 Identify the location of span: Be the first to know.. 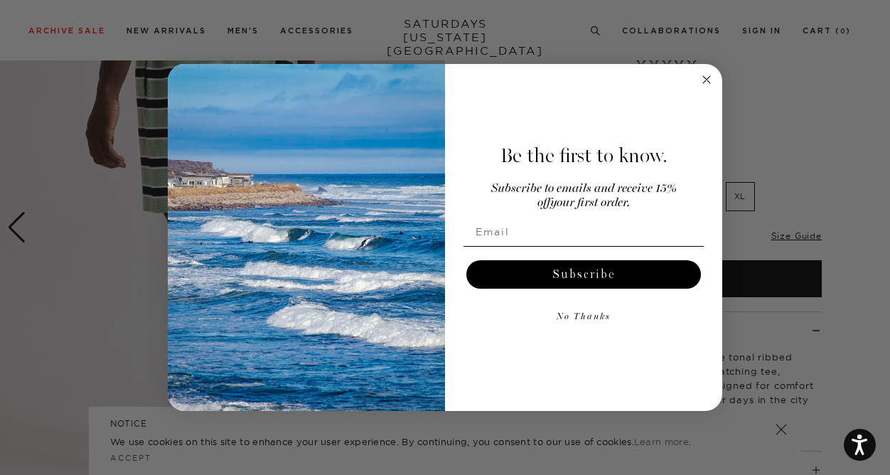
(584, 156).